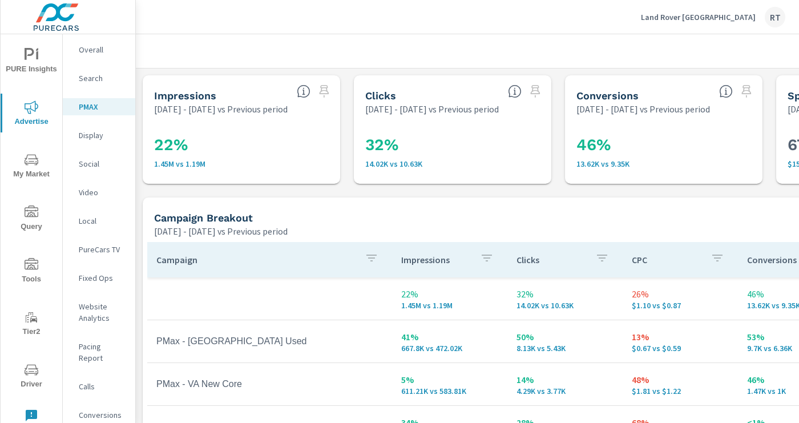 The width and height of the screenshot is (799, 423). I want to click on p: 8,129 vs 5,426, so click(565, 348).